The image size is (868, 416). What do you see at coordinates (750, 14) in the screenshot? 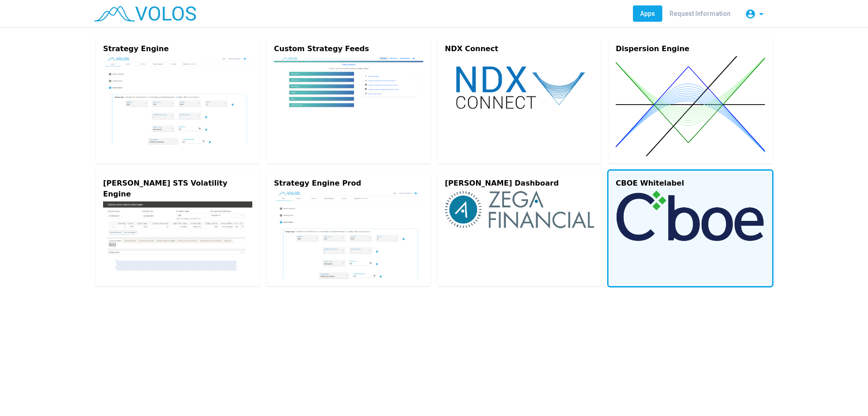
I see `mat-icon: account_circle` at bounding box center [750, 14].